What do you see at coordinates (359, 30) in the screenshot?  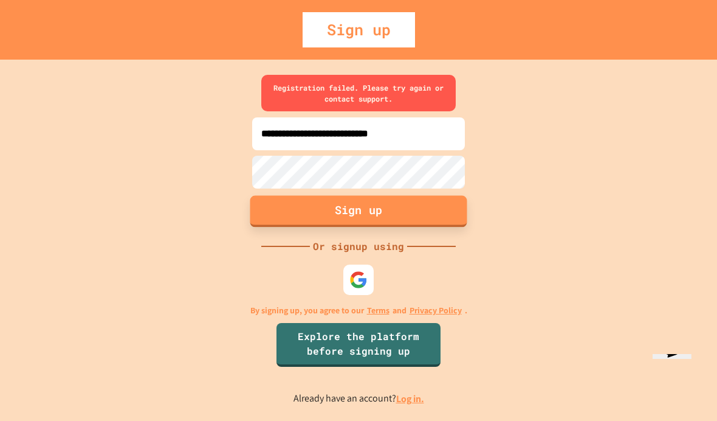 I see `div: Sign up` at bounding box center [359, 30].